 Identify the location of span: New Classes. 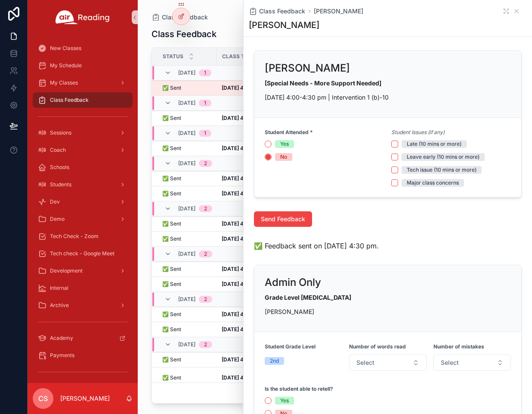
(65, 48).